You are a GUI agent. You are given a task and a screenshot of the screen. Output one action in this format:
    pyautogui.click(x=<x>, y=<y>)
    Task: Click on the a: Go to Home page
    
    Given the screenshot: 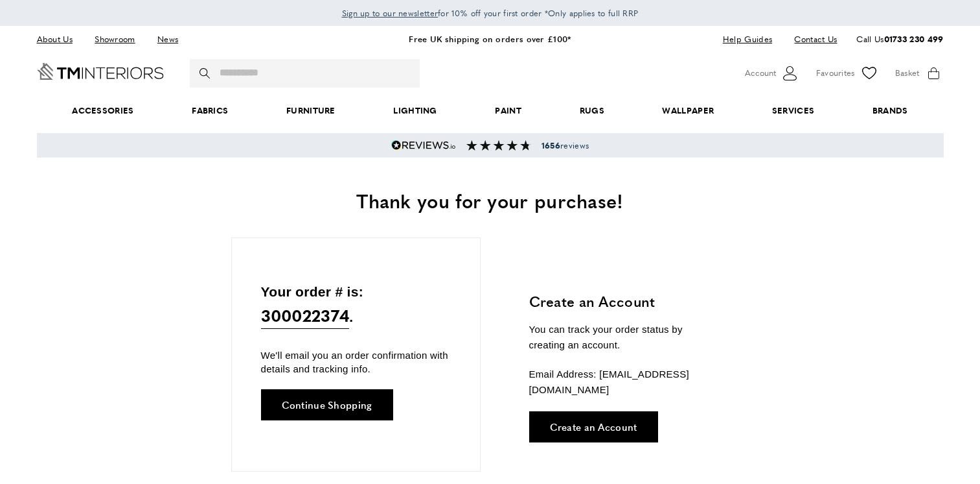 What is the action you would take?
    pyautogui.click(x=100, y=71)
    